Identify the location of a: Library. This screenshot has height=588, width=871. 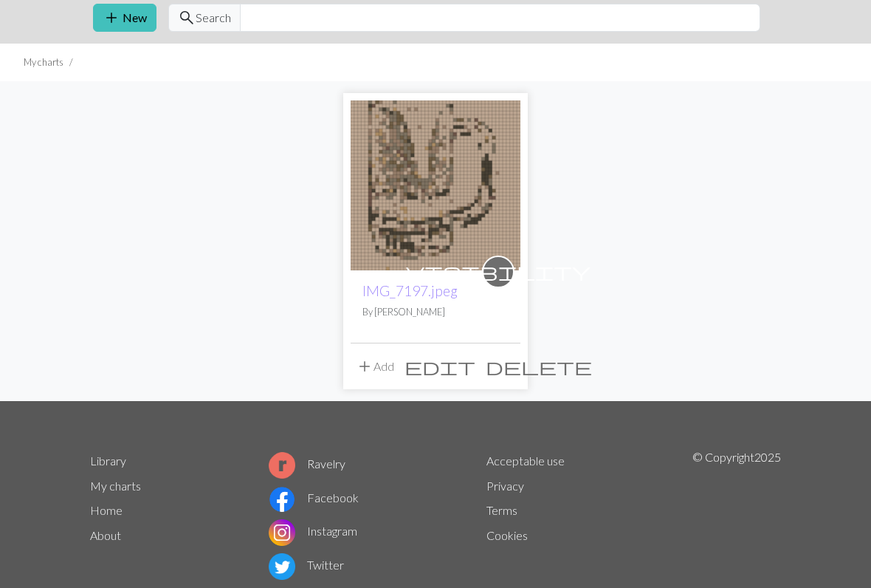
(108, 461).